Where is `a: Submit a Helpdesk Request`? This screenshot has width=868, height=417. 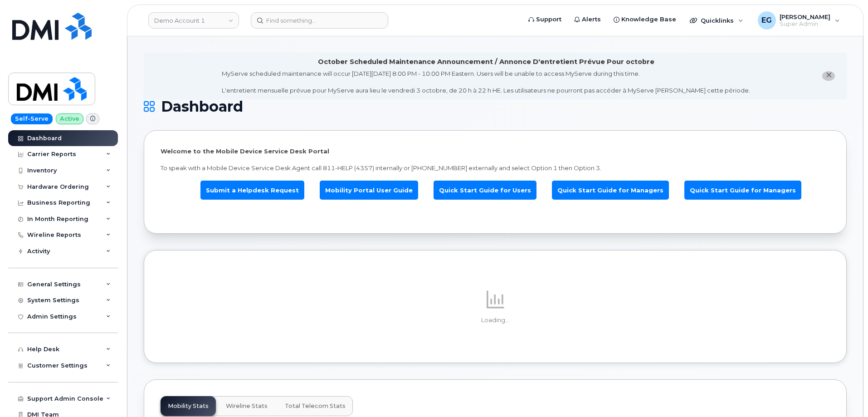
a: Submit a Helpdesk Request is located at coordinates (252, 190).